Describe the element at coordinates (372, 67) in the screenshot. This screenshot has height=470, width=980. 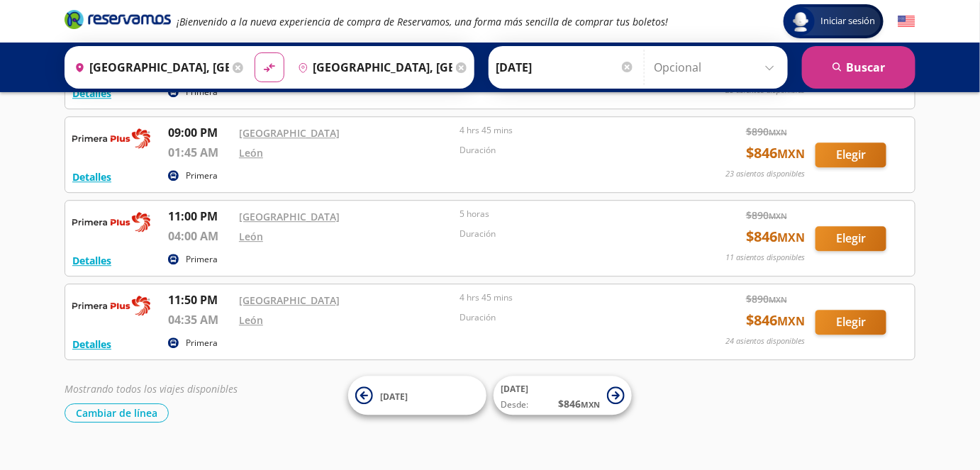
I see `input: Buscar Destino` at that location.